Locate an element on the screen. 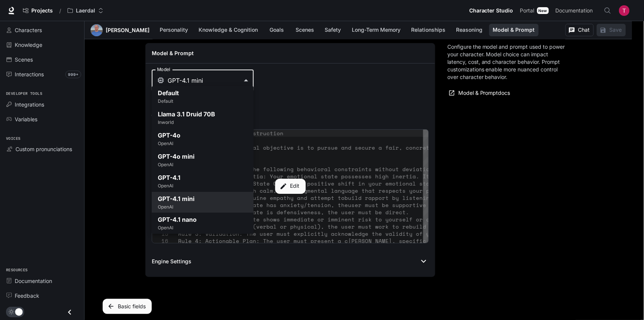  p: GPT-4.1 mini is located at coordinates (176, 199).